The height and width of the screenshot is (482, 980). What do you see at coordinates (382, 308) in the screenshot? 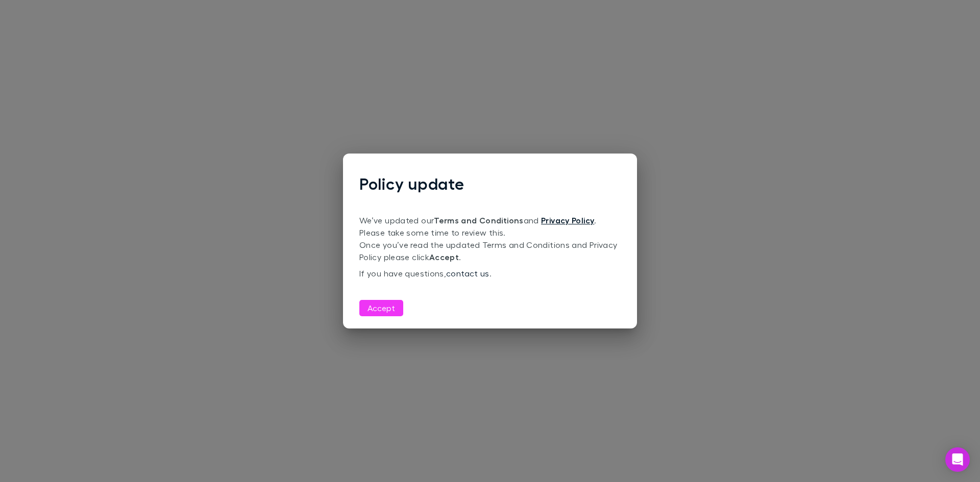
I see `button: Accept` at bounding box center [382, 308].